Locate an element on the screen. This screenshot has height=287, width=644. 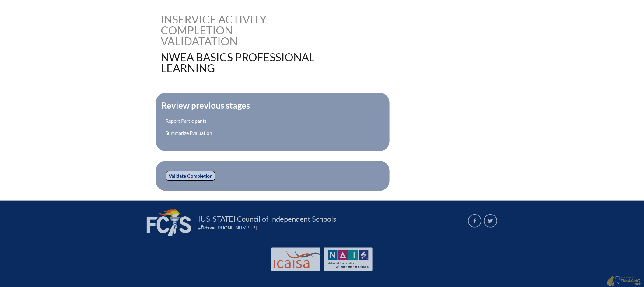
img: FCIS_logo_white is located at coordinates (169, 223).